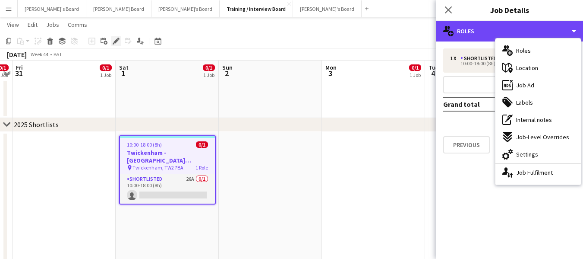 Image resolution: width=583 pixels, height=259 pixels. I want to click on div: BST, so click(58, 54).